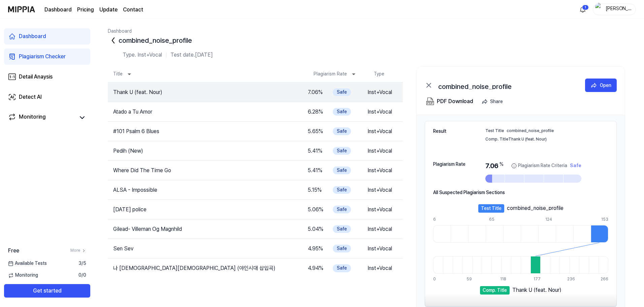 This screenshot has width=644, height=307. What do you see at coordinates (438, 279) in the screenshot?
I see `div: 0` at bounding box center [438, 279].